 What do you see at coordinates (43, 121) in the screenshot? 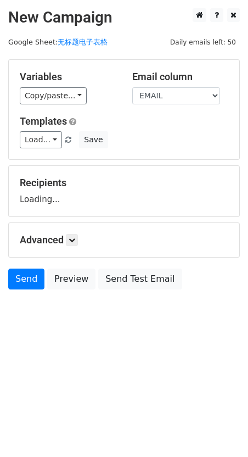
I see `a: Templates` at bounding box center [43, 121].